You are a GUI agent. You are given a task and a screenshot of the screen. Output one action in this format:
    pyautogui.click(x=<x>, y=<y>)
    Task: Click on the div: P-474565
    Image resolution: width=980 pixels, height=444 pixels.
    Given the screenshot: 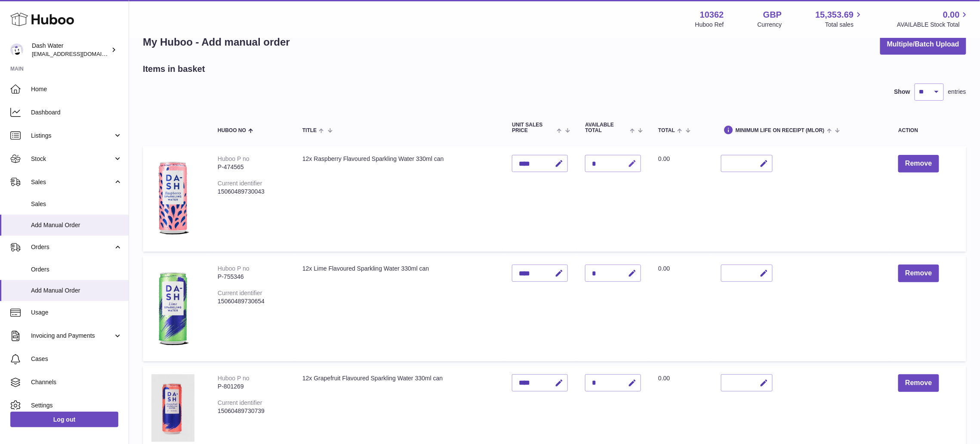 What is the action you would take?
    pyautogui.click(x=251, y=167)
    